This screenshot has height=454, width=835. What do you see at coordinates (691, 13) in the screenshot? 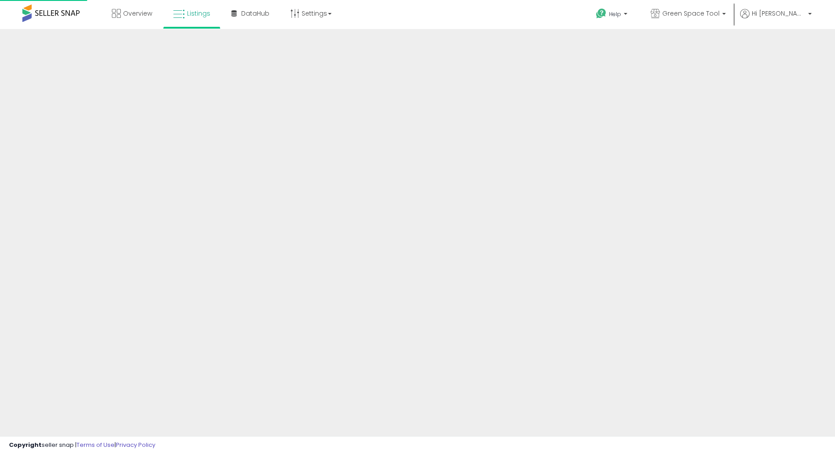
I see `span: Green Space Tool` at bounding box center [691, 13].